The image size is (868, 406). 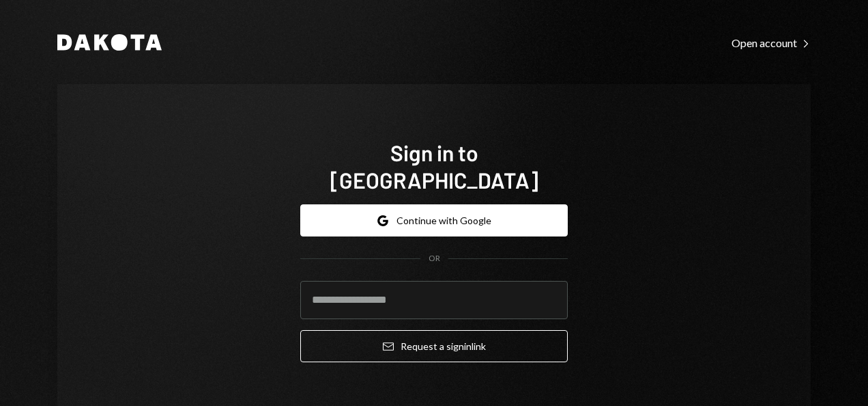 I want to click on div: Open account, so click(x=772, y=43).